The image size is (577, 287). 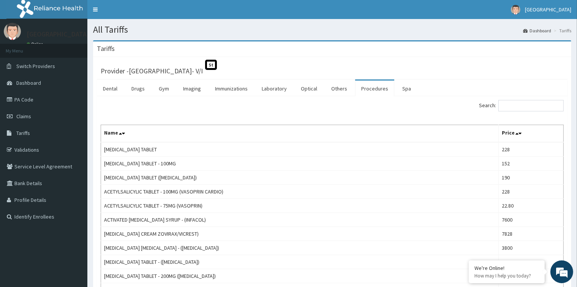 What do you see at coordinates (24, 116) in the screenshot?
I see `span: Claims` at bounding box center [24, 116].